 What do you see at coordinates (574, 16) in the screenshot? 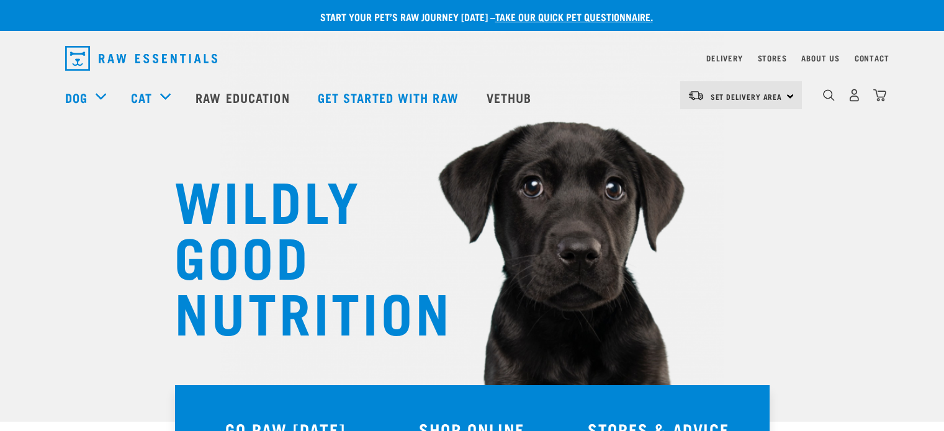
I see `a: take our quick pet questionnaire.` at bounding box center [574, 16].